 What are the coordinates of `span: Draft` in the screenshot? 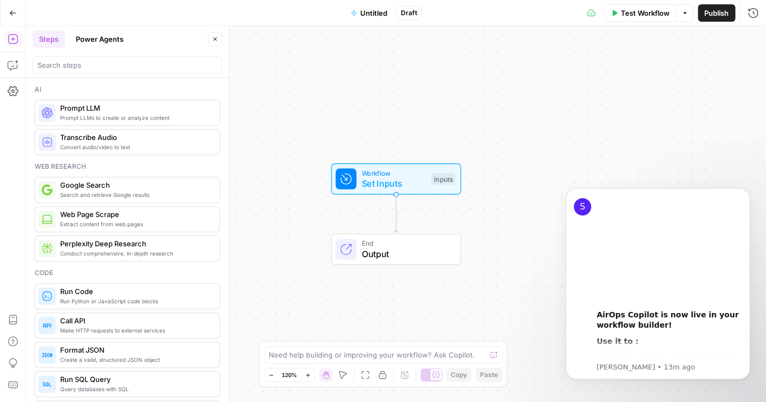 It's located at (409, 13).